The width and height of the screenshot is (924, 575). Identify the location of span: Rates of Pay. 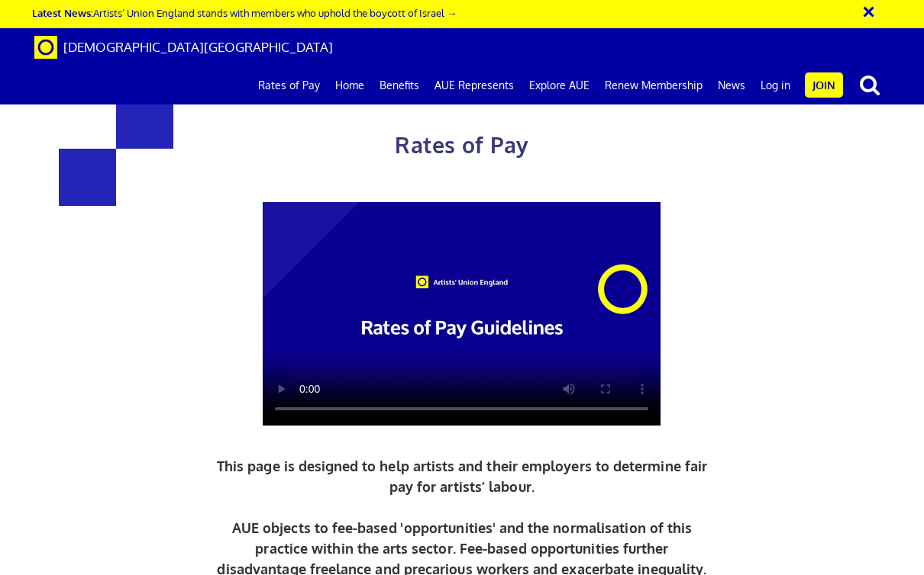
(461, 145).